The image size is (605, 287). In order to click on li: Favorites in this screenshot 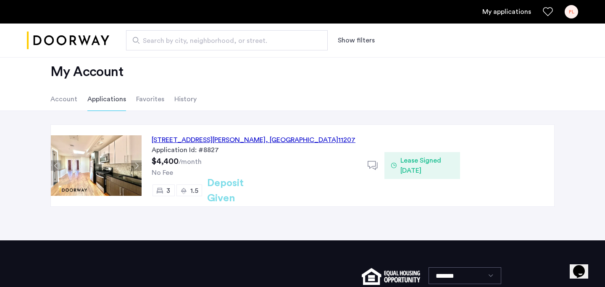, I will do `click(150, 99)`.